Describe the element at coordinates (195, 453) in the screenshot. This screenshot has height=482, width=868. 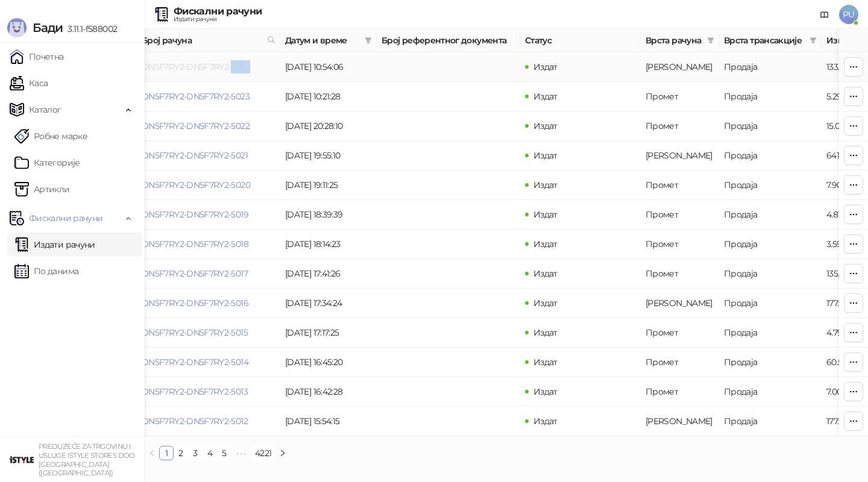
I see `a: 3` at that location.